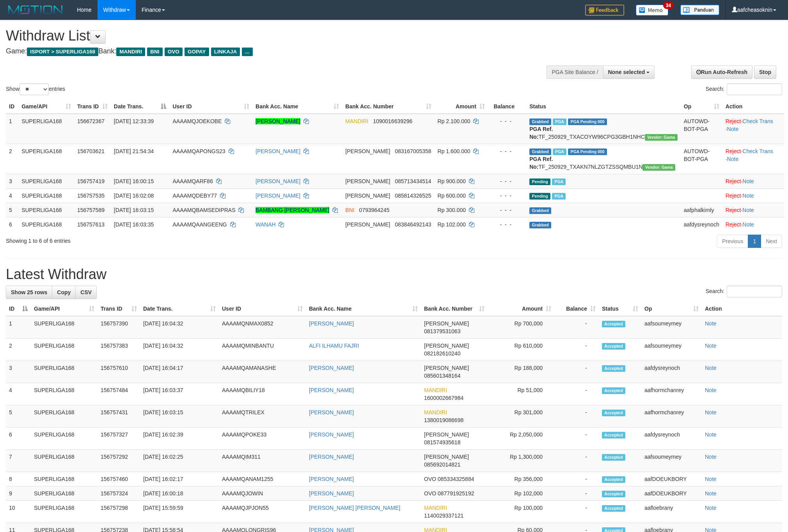 The image size is (788, 532). What do you see at coordinates (520, 512) in the screenshot?
I see `td: Rp 100,000` at bounding box center [520, 512].